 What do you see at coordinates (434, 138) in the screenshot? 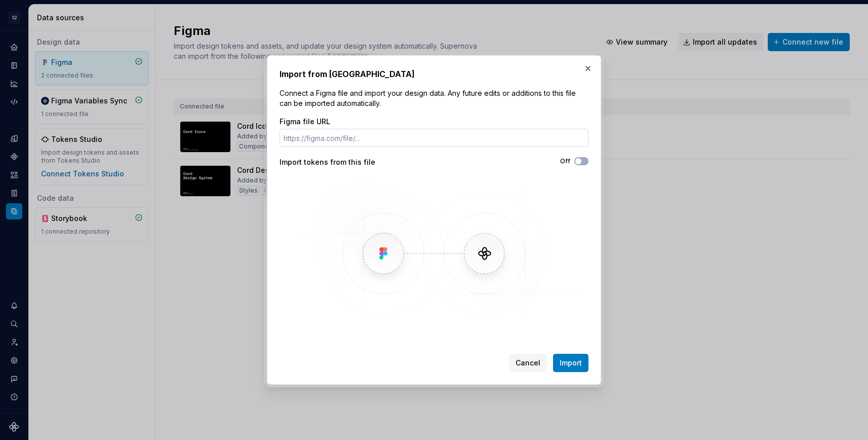
I see `input: https://figma.com/file/...` at bounding box center [434, 138].